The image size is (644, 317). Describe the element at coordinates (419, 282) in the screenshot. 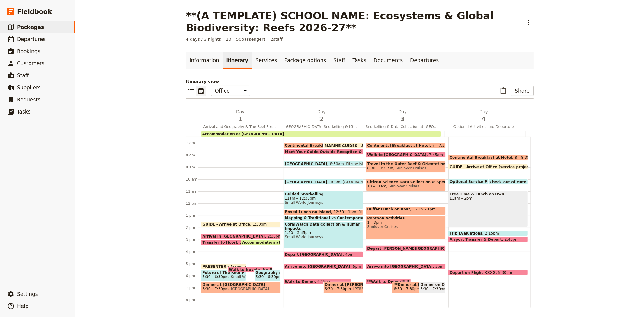

I see `span: **Walk to Dinner** If dinner on own take this out` at that location.